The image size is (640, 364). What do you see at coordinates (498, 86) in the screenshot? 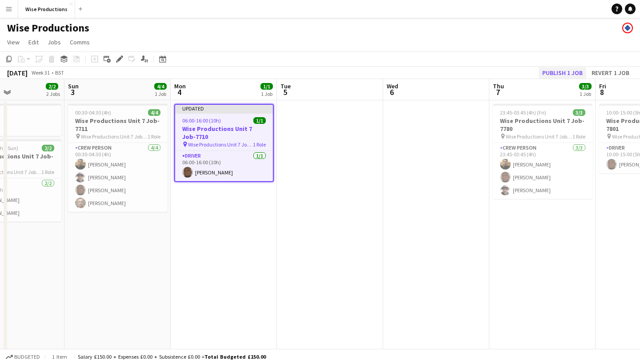
I see `span: Thu` at bounding box center [498, 86].